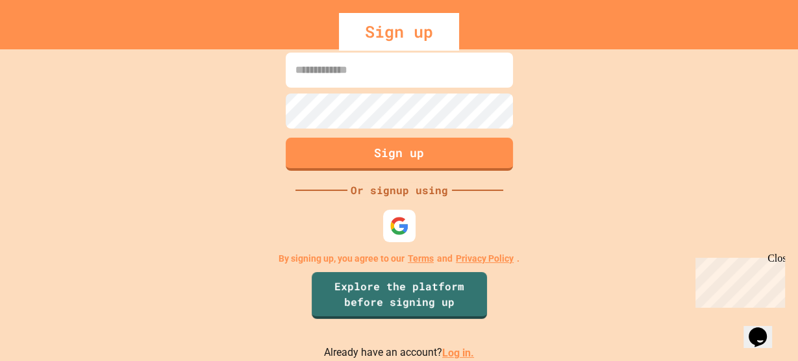 This screenshot has height=361, width=798. Describe the element at coordinates (421, 258) in the screenshot. I see `a: Terms` at that location.